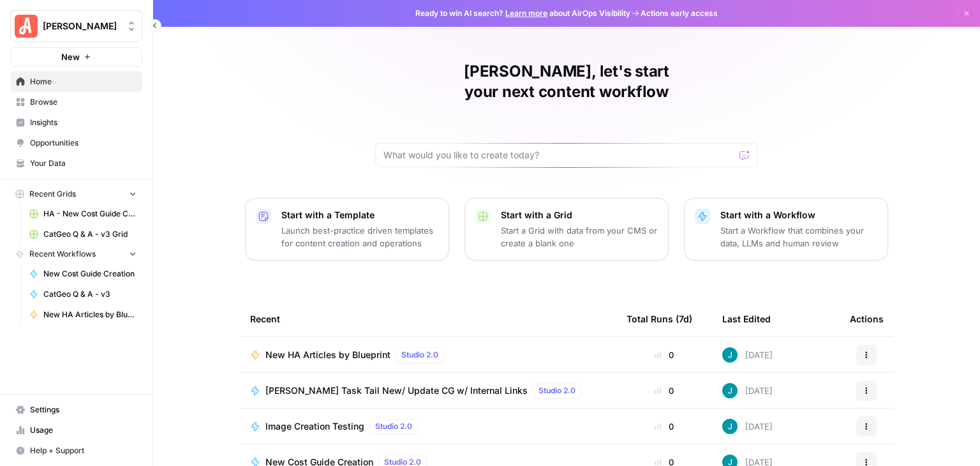 The image size is (980, 466). What do you see at coordinates (83, 82) in the screenshot?
I see `span: Home` at bounding box center [83, 82].